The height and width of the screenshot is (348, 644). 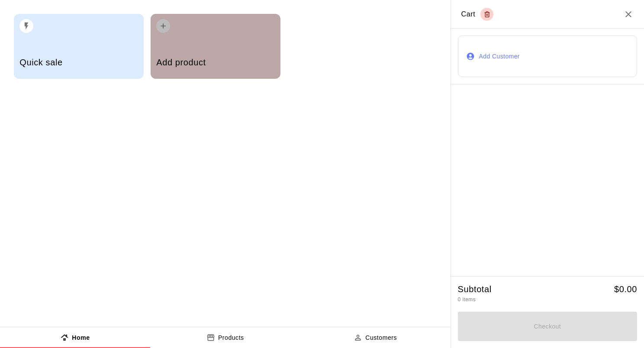 What do you see at coordinates (475, 289) in the screenshot?
I see `h5: Subtotal` at bounding box center [475, 289].